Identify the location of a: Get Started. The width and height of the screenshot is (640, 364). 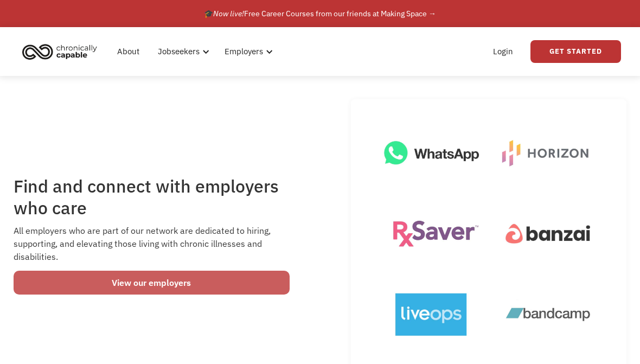
(575, 52).